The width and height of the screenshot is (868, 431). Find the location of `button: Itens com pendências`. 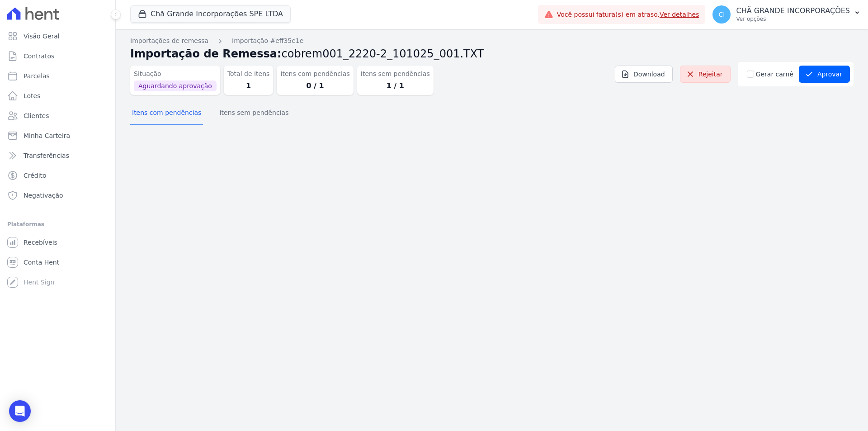

button: Itens com pendências is located at coordinates (166, 113).